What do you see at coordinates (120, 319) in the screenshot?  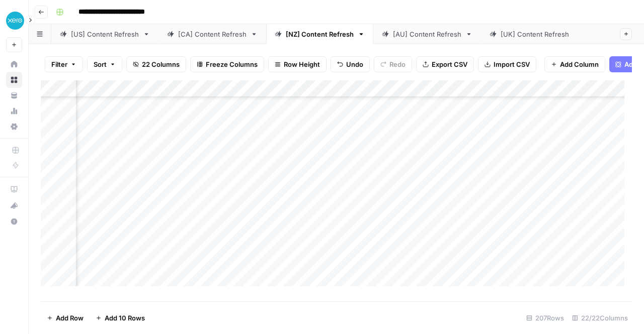 I see `button: Add 10 Rows` at bounding box center [120, 319].